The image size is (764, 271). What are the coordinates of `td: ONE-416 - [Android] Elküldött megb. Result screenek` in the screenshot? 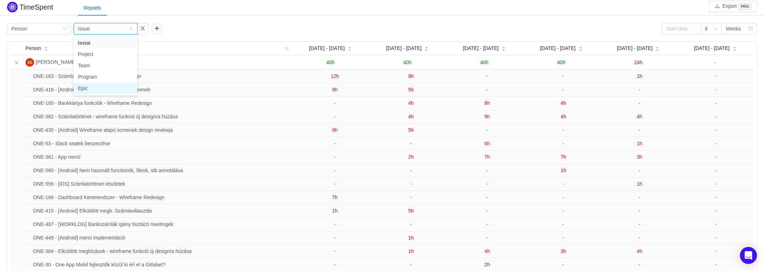 It's located at (163, 90).